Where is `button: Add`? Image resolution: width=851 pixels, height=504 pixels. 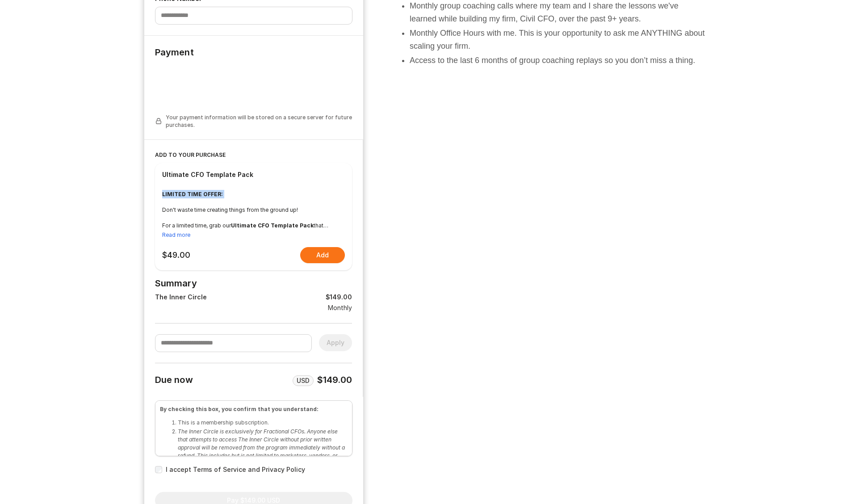 button: Add is located at coordinates (323, 255).